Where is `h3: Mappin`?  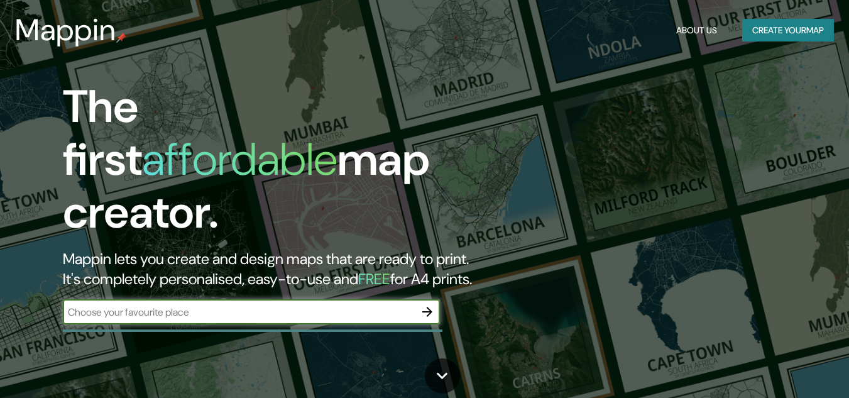 h3: Mappin is located at coordinates (65, 30).